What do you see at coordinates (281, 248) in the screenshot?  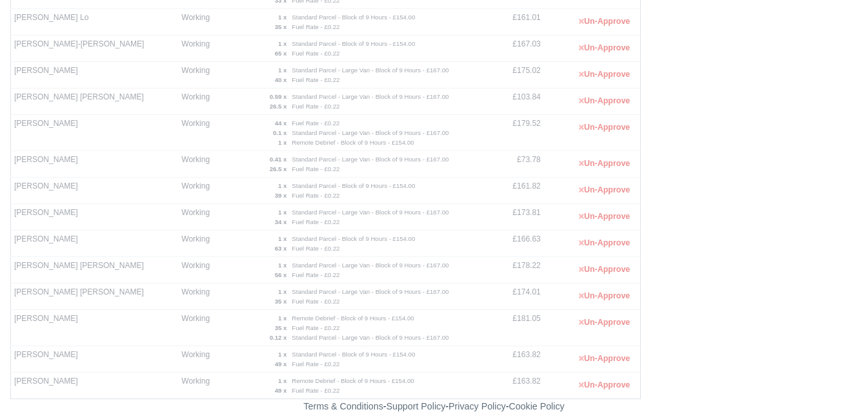 I see `strong: 63 x` at bounding box center [281, 248].